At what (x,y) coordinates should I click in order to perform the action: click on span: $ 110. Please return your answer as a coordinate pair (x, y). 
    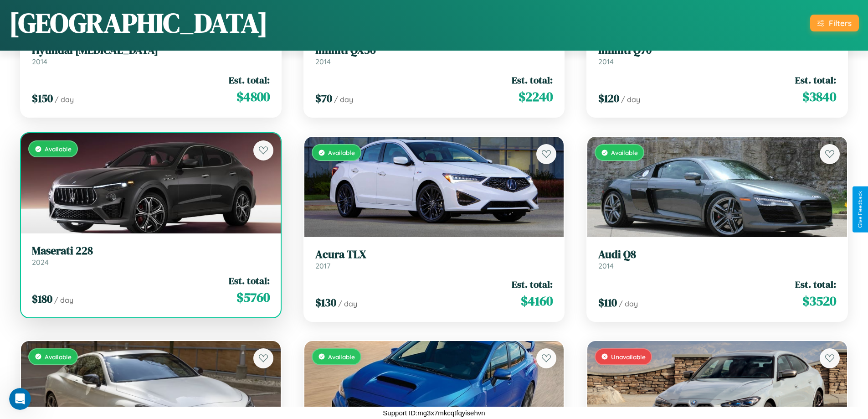
    Looking at the image, I should click on (607, 302).